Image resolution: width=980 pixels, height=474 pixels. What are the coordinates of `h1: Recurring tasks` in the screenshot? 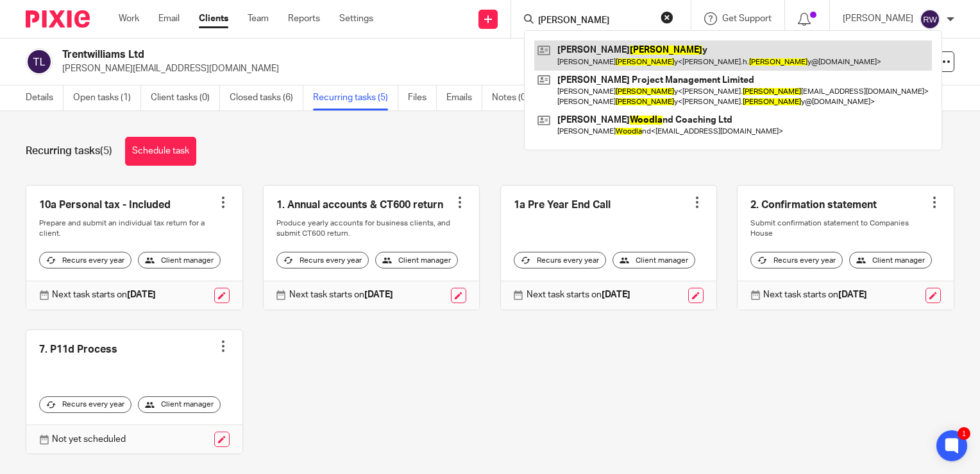 It's located at (69, 151).